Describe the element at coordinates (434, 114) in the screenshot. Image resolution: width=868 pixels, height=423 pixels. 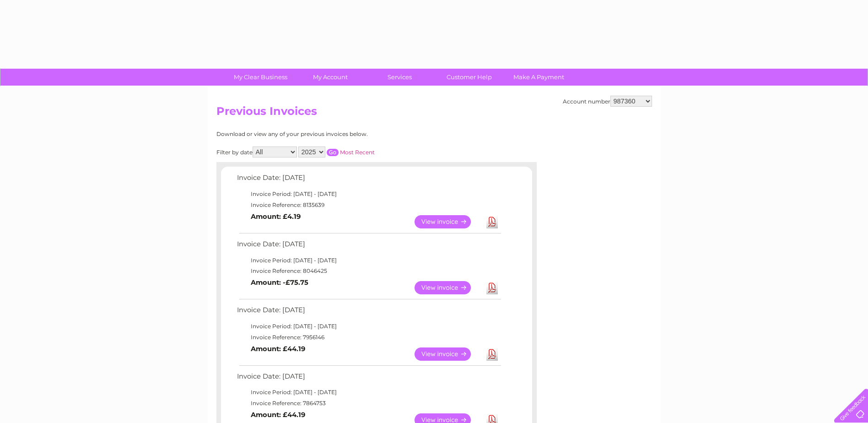
I see `h2: Previous Invoices` at that location.